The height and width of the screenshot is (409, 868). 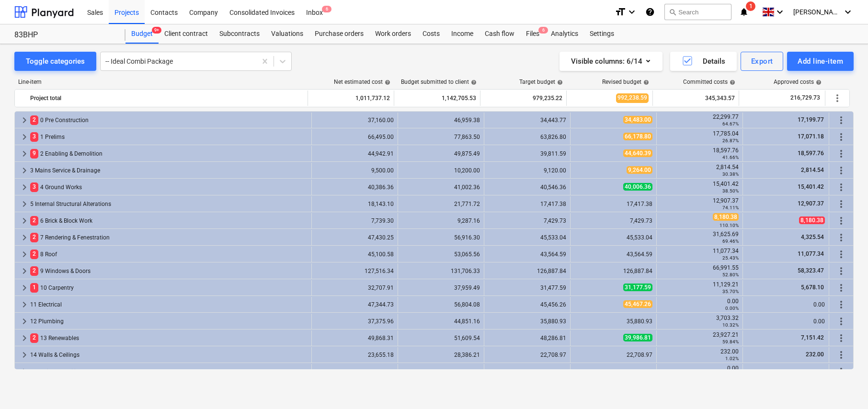 I want to click on div: 9 Windows & Doors, so click(x=168, y=271).